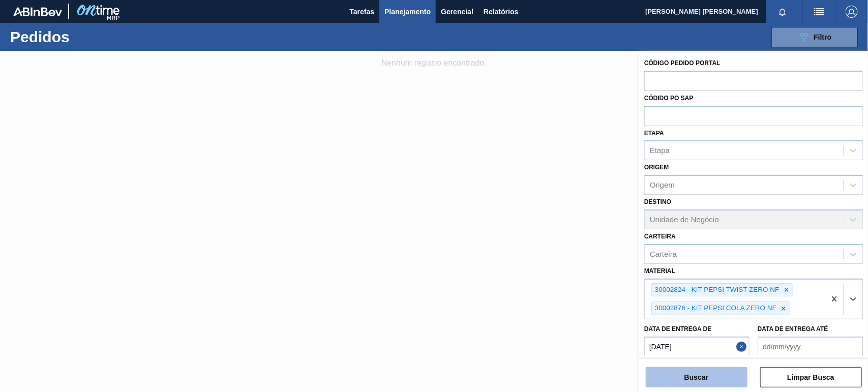 The image size is (868, 392). Describe the element at coordinates (38, 12) in the screenshot. I see `img: TNhmsLtSVTkK8tSr43FrP2fwEKptu5GPRR3wAAAABJRU5ErkJggg==` at that location.